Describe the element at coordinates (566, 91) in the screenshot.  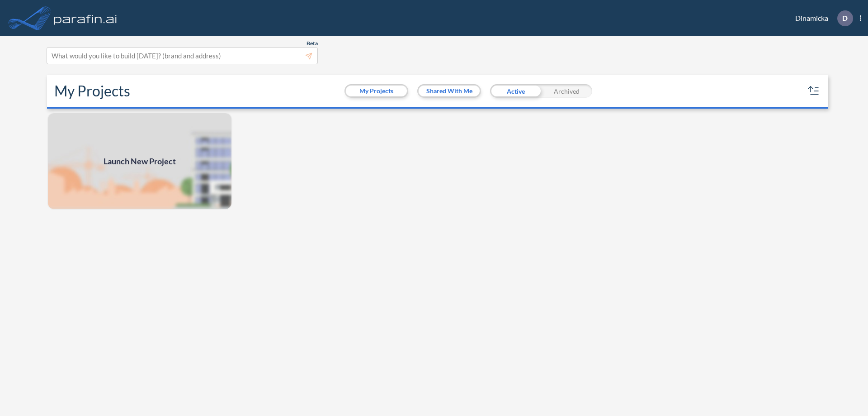
I see `div: Archived` at that location.